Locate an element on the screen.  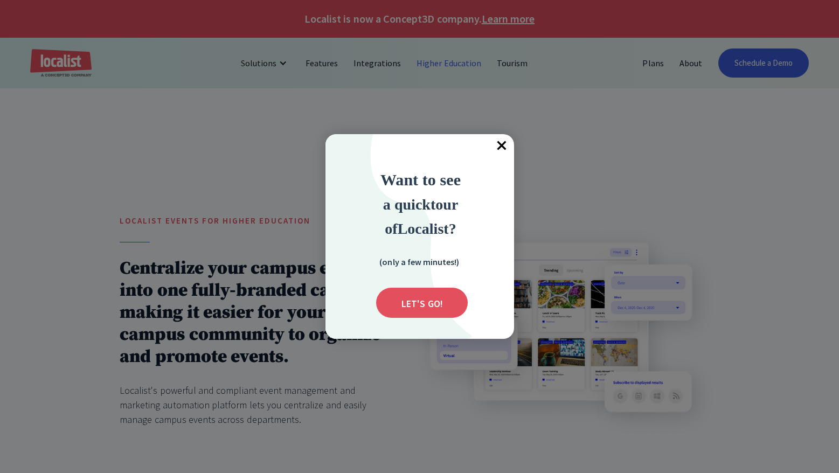
strong: to is located at coordinates (436, 204).